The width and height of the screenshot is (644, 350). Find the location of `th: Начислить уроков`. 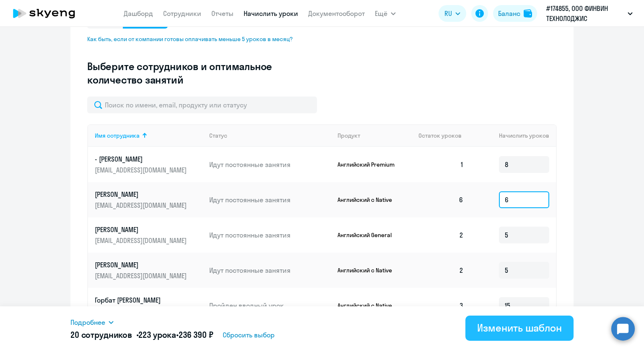

th: Начислить уроков is located at coordinates (513, 135).